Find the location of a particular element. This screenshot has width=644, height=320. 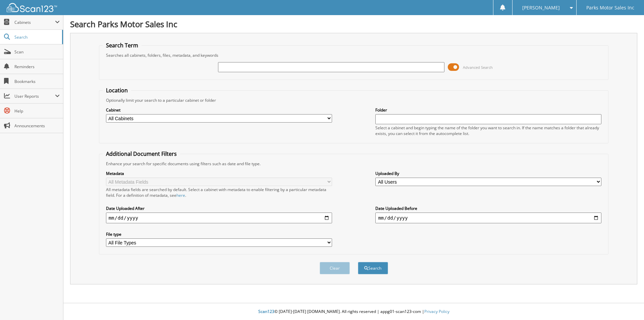

span: Scan is located at coordinates (37, 52).